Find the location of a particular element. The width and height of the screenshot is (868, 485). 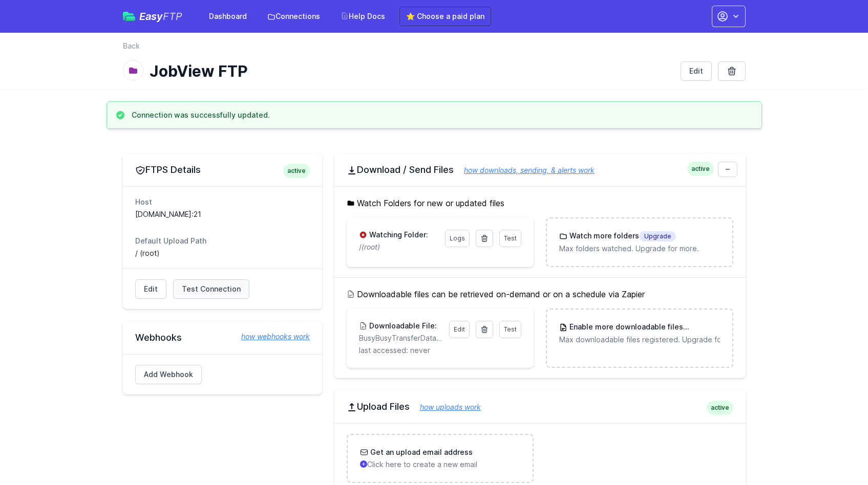

h2: Webhooks is located at coordinates (222, 338).